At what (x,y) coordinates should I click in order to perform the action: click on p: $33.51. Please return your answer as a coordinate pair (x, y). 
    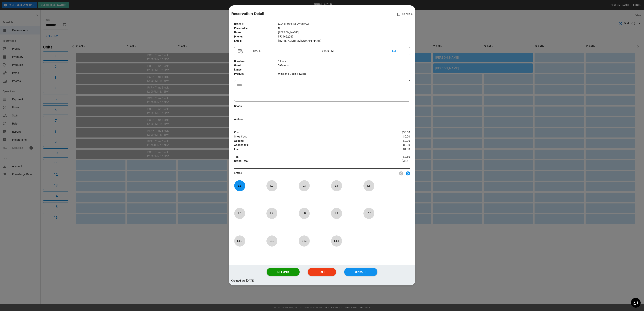
    Looking at the image, I should click on (395, 161).